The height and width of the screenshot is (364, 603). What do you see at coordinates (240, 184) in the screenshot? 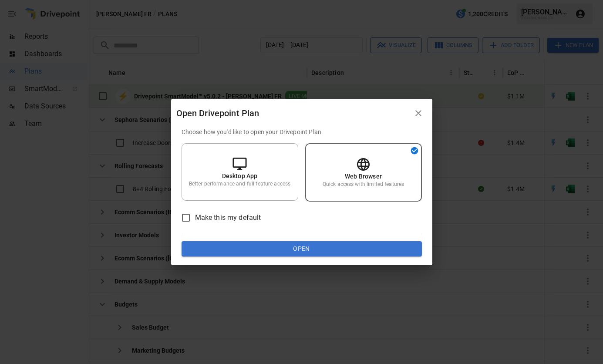
I see `p: Better performance and full feature access` at bounding box center [240, 184].